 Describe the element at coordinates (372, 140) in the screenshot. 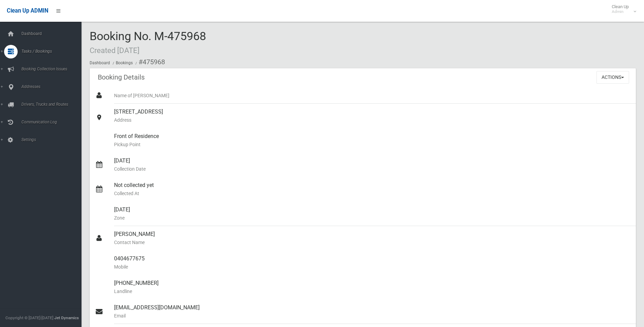

I see `div: Front of Residence` at that location.